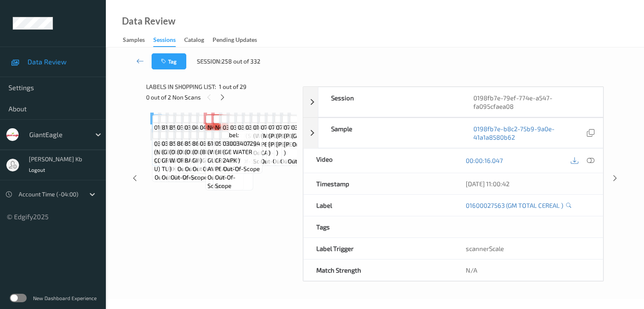  What do you see at coordinates (198, 40) in the screenshot?
I see `a: Catalog` at bounding box center [198, 40].